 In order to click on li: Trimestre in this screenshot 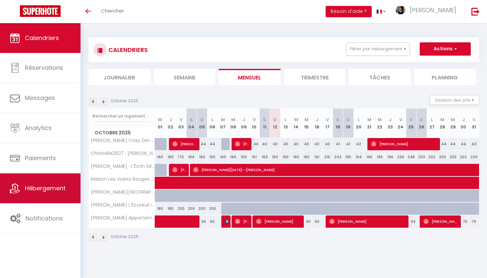, I will do `click(314, 77)`.